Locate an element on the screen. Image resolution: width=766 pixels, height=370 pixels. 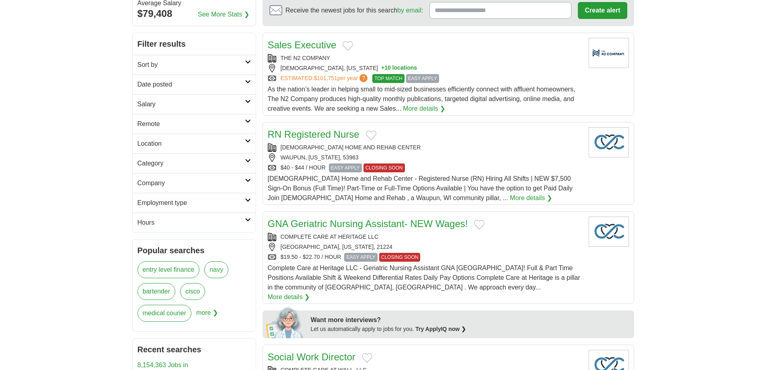
div: $79,408 is located at coordinates (194, 14).